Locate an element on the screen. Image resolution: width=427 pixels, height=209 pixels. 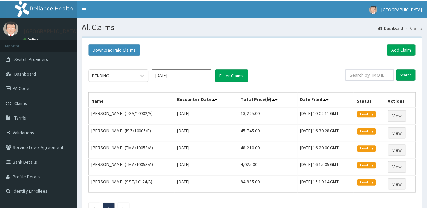
span: Dashboard is located at coordinates (25, 74).